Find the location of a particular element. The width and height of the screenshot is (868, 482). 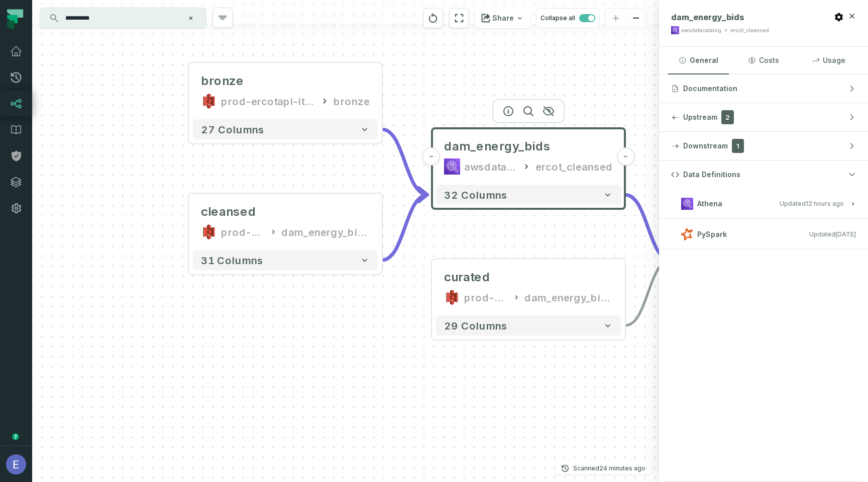

span: Data Definitions is located at coordinates (712, 175).